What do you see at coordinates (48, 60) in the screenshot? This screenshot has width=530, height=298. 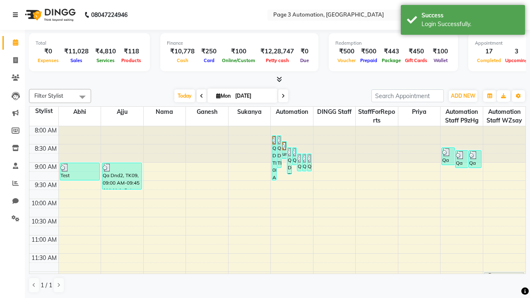 I see `span: Expenses` at bounding box center [48, 60].